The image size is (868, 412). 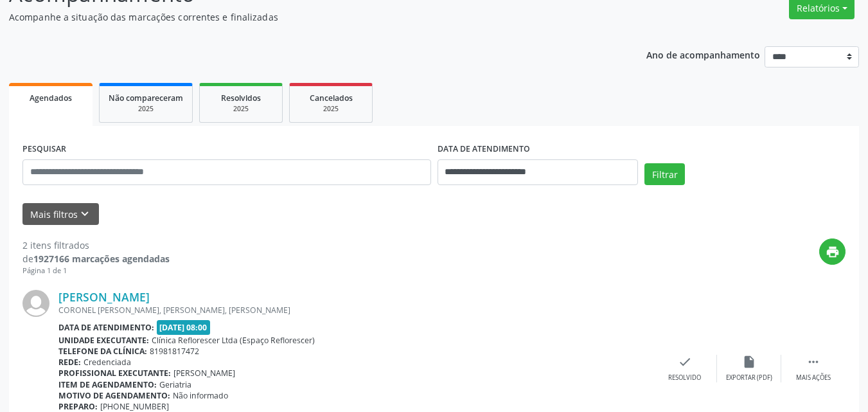 What do you see at coordinates (36, 304) in the screenshot?
I see `img: img` at bounding box center [36, 304].